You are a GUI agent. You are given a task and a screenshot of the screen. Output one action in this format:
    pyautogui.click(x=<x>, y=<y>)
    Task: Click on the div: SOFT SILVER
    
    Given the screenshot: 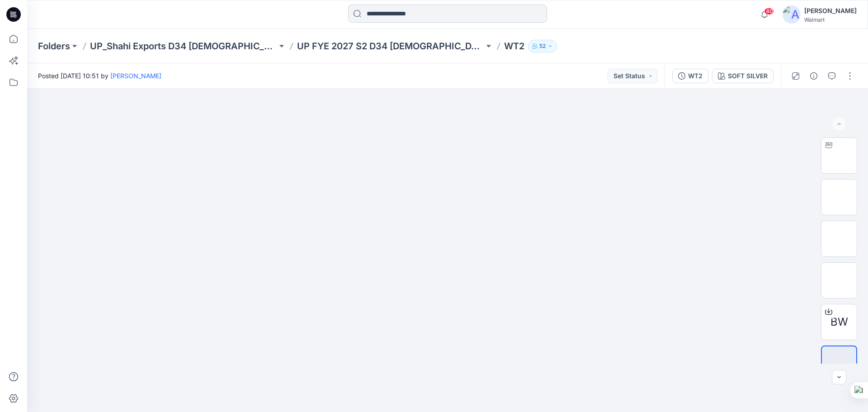 What is the action you would take?
    pyautogui.click(x=748, y=76)
    